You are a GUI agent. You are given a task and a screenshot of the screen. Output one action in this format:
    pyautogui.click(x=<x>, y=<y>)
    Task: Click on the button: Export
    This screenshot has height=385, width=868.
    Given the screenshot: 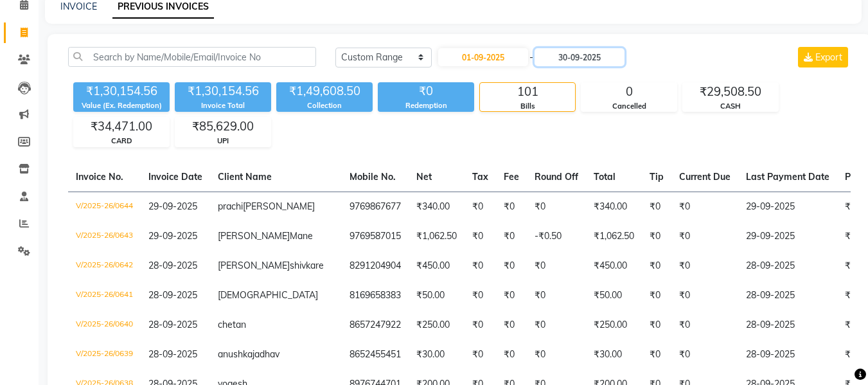 What is the action you would take?
    pyautogui.click(x=823, y=57)
    